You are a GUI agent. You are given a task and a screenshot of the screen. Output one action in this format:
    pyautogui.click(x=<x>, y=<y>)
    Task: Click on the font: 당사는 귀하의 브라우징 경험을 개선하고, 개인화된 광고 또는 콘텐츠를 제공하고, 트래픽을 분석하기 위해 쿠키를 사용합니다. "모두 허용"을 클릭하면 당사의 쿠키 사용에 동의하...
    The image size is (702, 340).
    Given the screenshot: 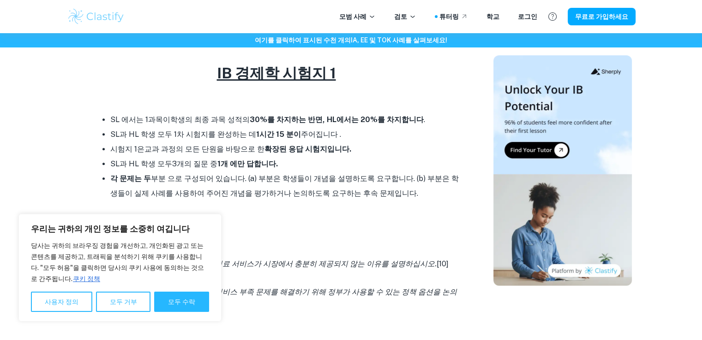 What is the action you would take?
    pyautogui.click(x=117, y=262)
    